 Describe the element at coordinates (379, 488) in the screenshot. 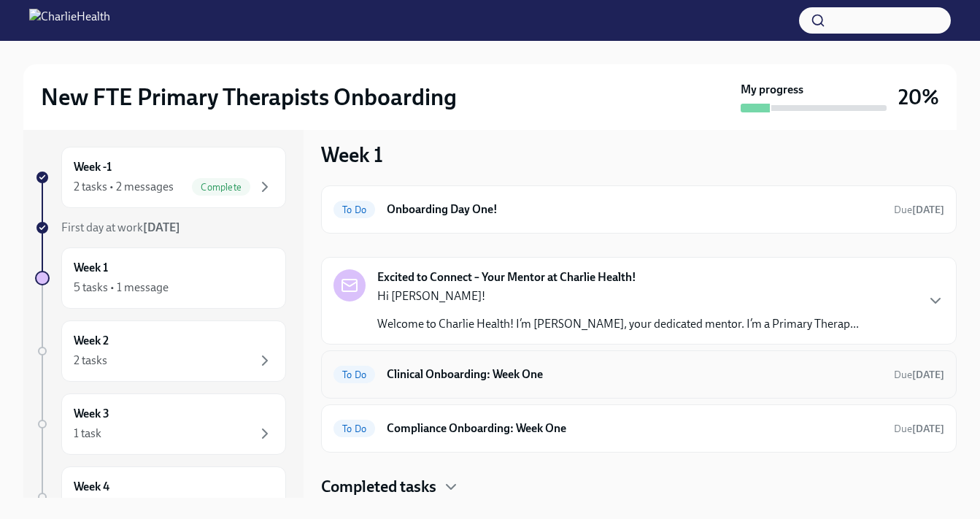

I see `h4: Completed tasks` at that location.